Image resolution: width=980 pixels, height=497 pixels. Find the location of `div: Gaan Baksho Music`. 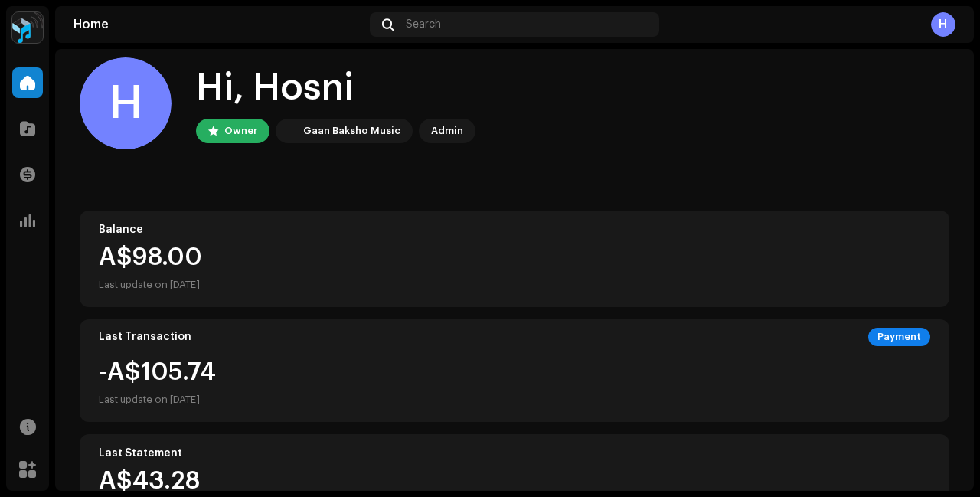

div: Gaan Baksho Music is located at coordinates (351, 131).